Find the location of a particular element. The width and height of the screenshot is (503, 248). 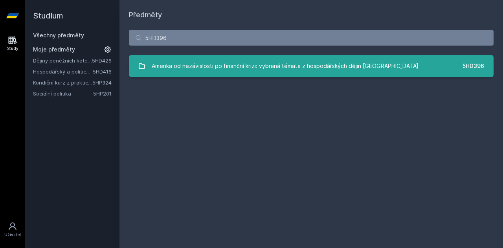

span: Moje předměty is located at coordinates (54, 50).